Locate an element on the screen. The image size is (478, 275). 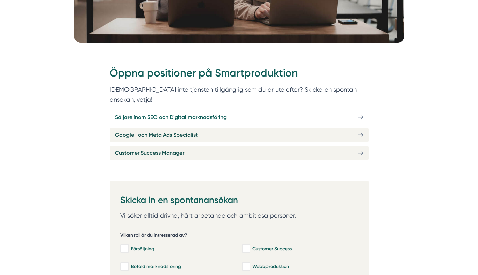
h5: Vilken roll är du intresserad av? is located at coordinates (154, 236).